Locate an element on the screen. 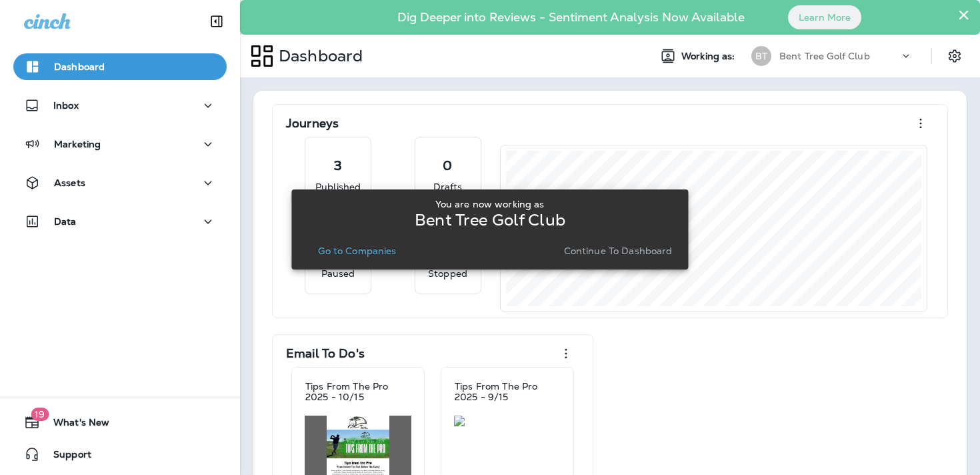 This screenshot has width=980, height=475. button: Continue to Dashboard is located at coordinates (618, 251).